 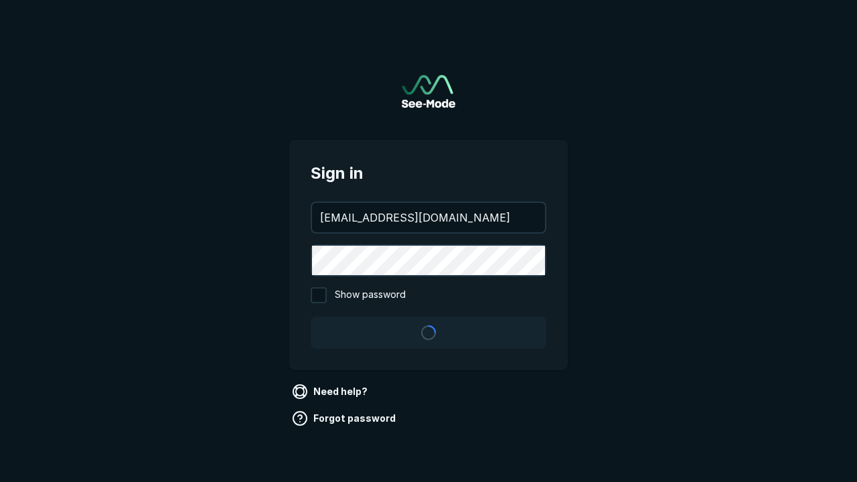 What do you see at coordinates (331, 392) in the screenshot?
I see `a: Need help?` at bounding box center [331, 392].